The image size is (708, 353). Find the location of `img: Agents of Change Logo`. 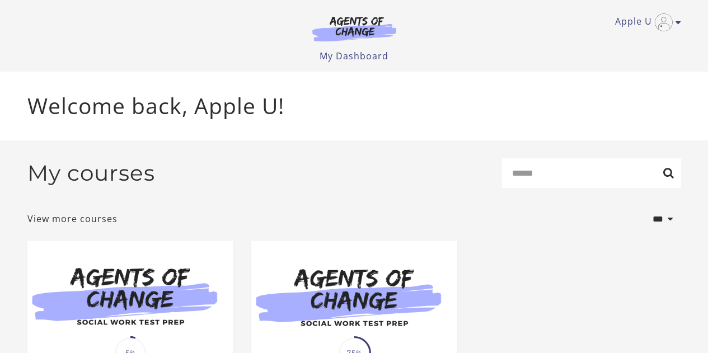

img: Agents of Change Logo is located at coordinates (354, 29).